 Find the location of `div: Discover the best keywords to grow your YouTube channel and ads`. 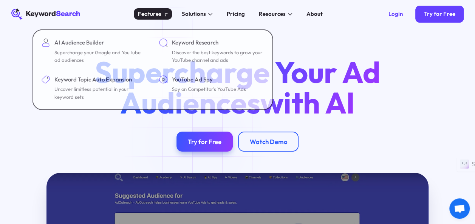

div: Discover the best keywords to grow your YouTube channel and ads is located at coordinates (217, 56).